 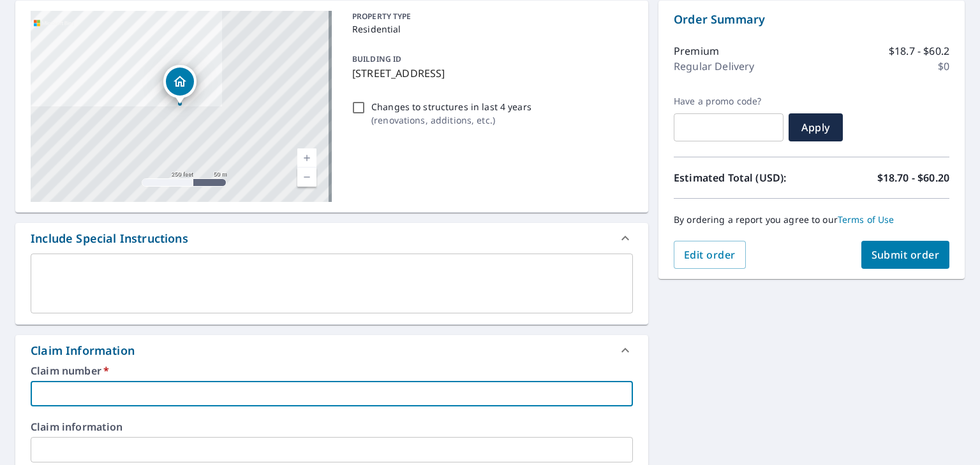 I want to click on p: By ordering a report you agree to our, so click(x=811, y=220).